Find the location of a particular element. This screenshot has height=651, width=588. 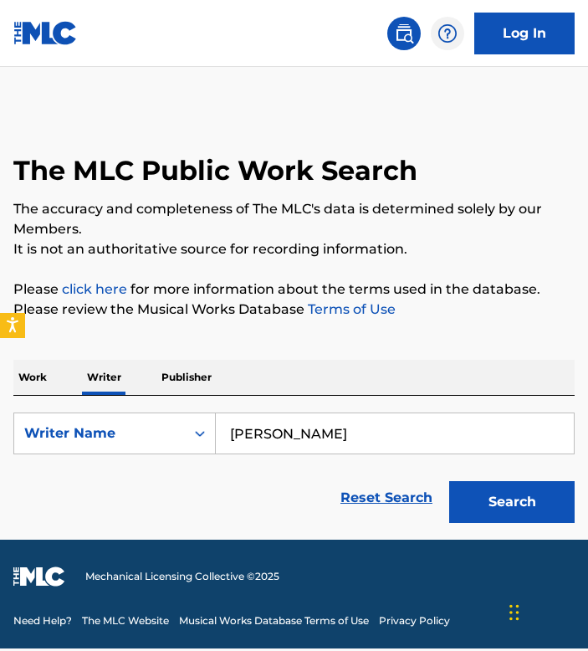

div: Writer Name is located at coordinates (100, 433).